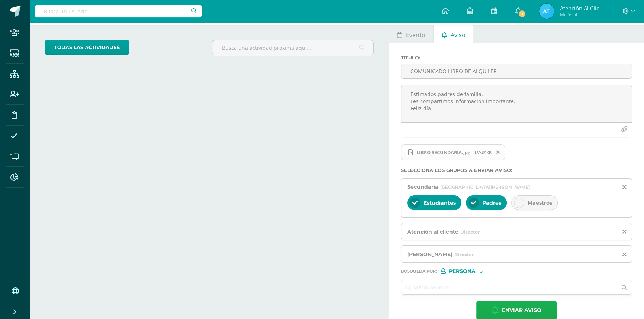 Image resolution: width=644 pixels, height=319 pixels. I want to click on input: Busca una actividad próxima aquí..., so click(293, 48).